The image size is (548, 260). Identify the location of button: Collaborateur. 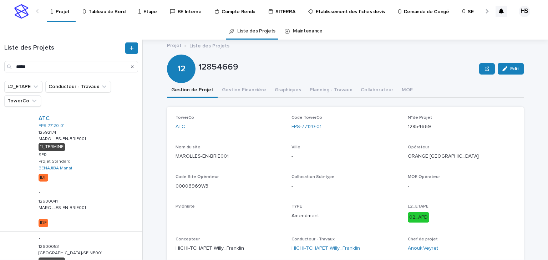
(377, 91).